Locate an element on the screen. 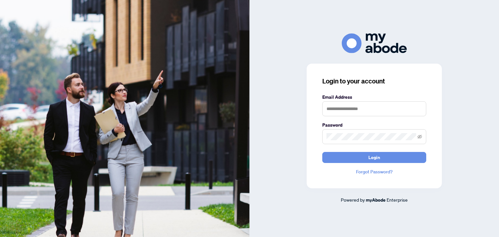 The image size is (499, 237). span: Login is located at coordinates (374, 158).